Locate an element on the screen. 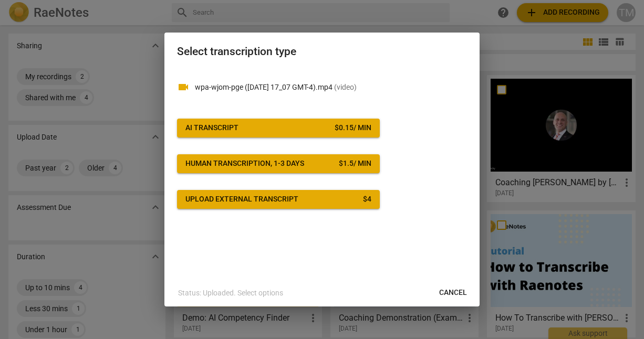  div: Upload external transcript is located at coordinates (241, 199).